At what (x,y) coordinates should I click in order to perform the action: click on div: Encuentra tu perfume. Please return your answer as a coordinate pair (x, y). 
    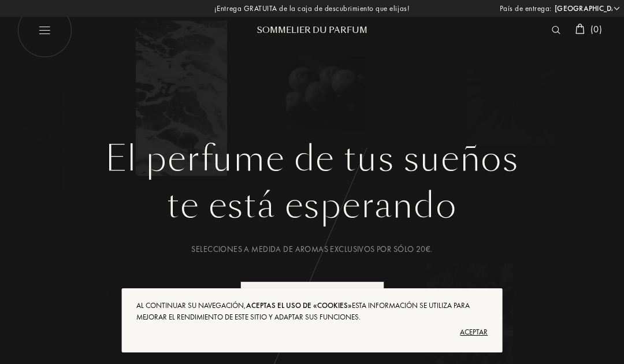
    Looking at the image, I should click on (312, 301).